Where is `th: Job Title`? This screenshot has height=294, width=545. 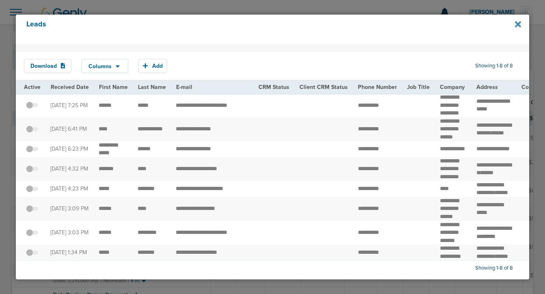
th: Job Title is located at coordinates (419, 87).